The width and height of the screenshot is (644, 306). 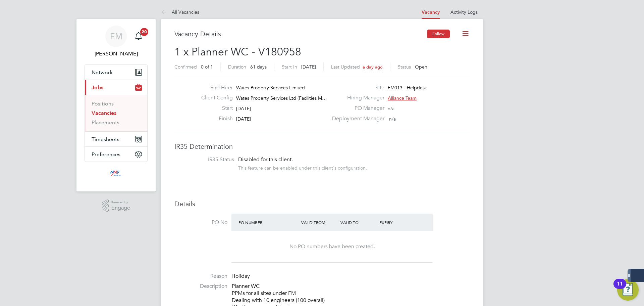 What do you see at coordinates (358, 222) in the screenshot?
I see `div: Valid To` at bounding box center [358, 222].